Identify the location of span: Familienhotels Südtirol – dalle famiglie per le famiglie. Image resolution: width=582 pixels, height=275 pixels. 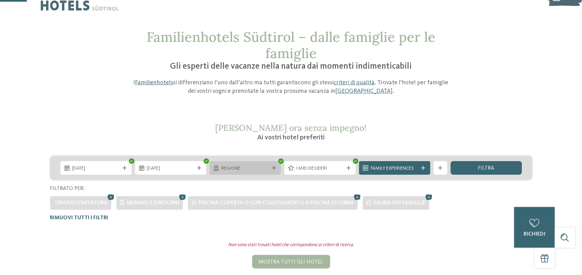
(291, 45).